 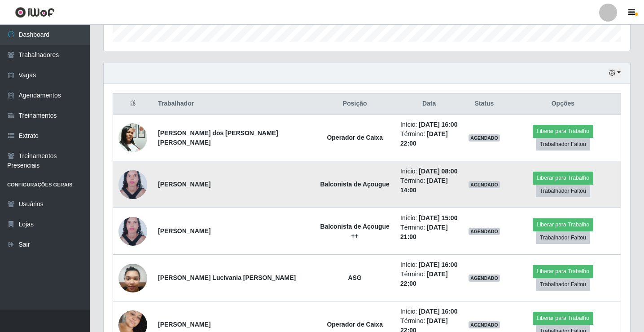 What do you see at coordinates (234, 103) in the screenshot?
I see `th: Trabalhador` at bounding box center [234, 103].